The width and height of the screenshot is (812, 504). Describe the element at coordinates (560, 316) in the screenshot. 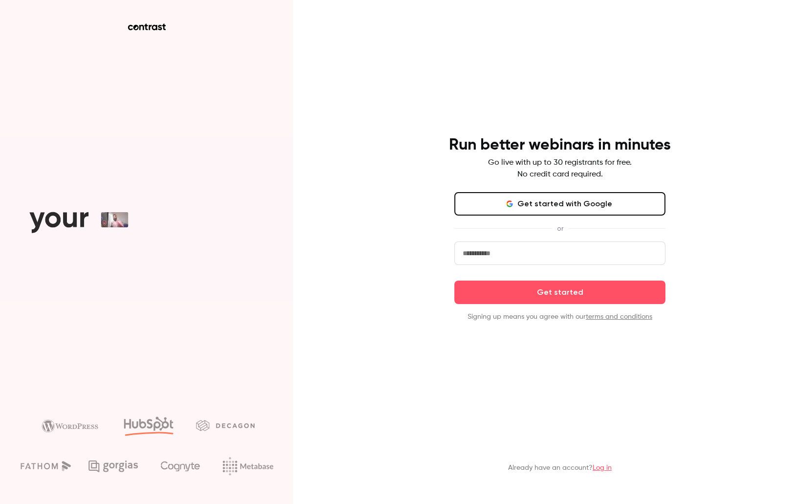

I see `p: Signing up means you agree with our` at that location.